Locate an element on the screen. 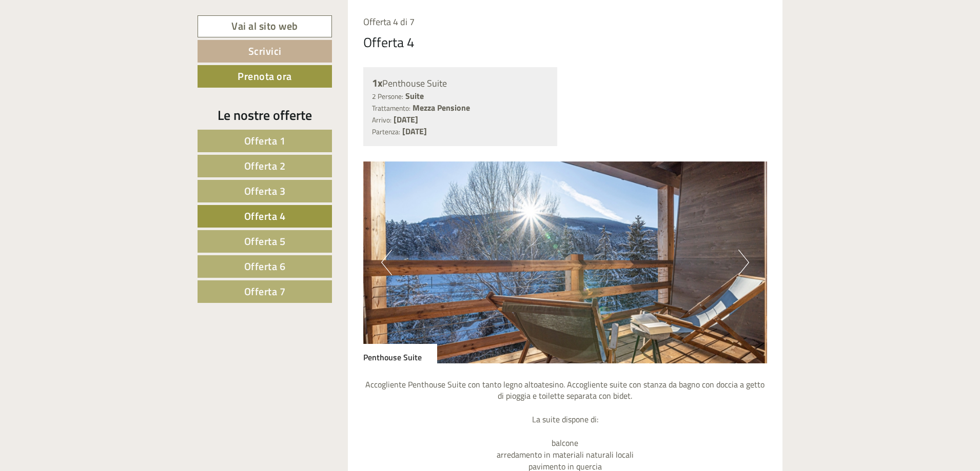 The width and height of the screenshot is (980, 471). img: image is located at coordinates (565, 262).